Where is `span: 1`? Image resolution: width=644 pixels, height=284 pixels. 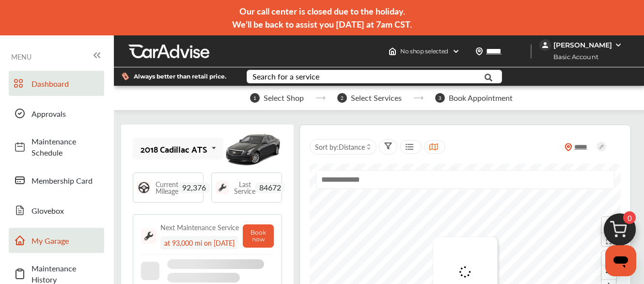 span: 1 is located at coordinates (255, 98).